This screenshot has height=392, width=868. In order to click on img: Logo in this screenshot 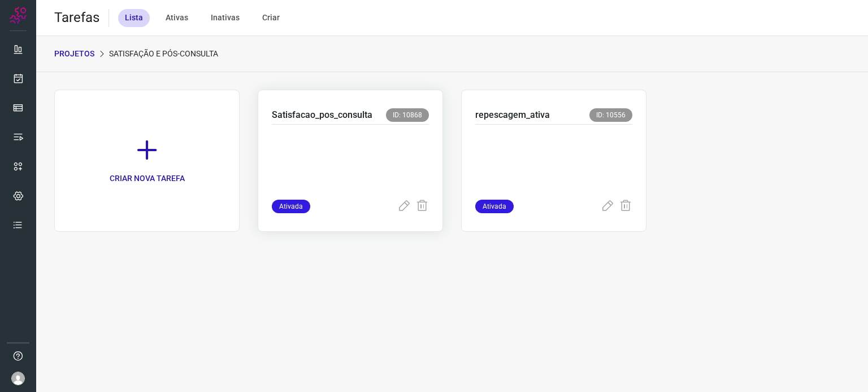, I will do `click(18, 16)`.